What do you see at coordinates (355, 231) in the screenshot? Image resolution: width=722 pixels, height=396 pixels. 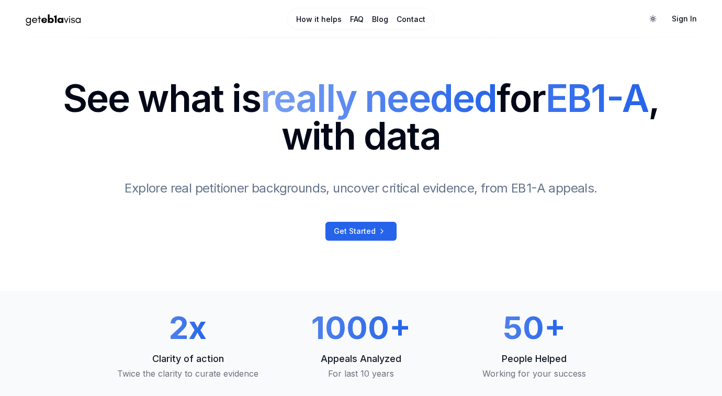 I see `span: Get Started` at bounding box center [355, 231].